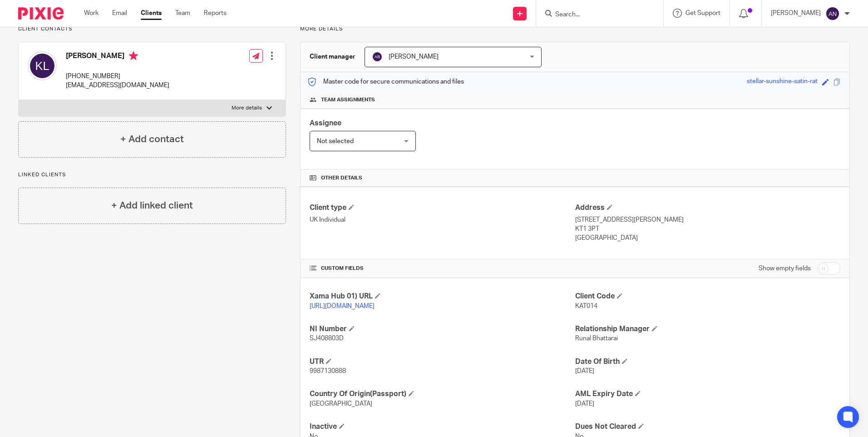 The image size is (868, 437). I want to click on span: Get Support, so click(702, 13).